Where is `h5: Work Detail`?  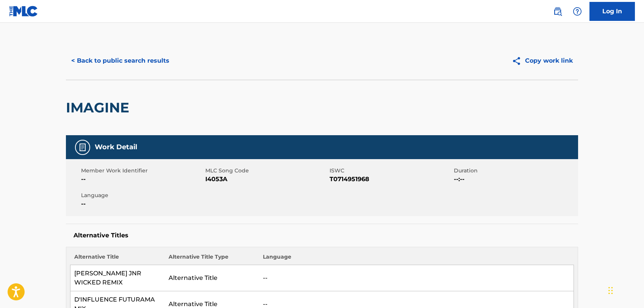 h5: Work Detail is located at coordinates (116, 147).